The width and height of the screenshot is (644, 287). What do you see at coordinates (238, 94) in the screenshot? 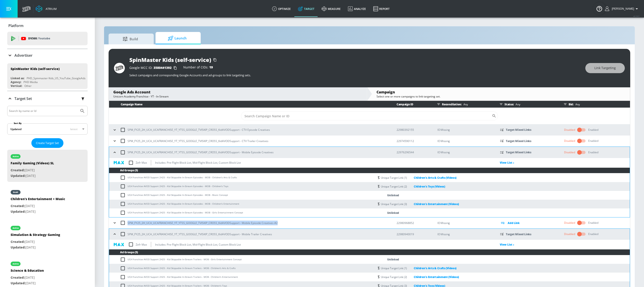
I see `div: Google Ads AccountUnicorn Academy Franchise - YT - In-Stream` at bounding box center [238, 94].